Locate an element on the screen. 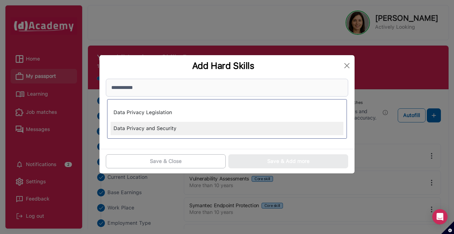 This screenshot has width=454, height=234. button: Set cookie preferences is located at coordinates (447, 228).